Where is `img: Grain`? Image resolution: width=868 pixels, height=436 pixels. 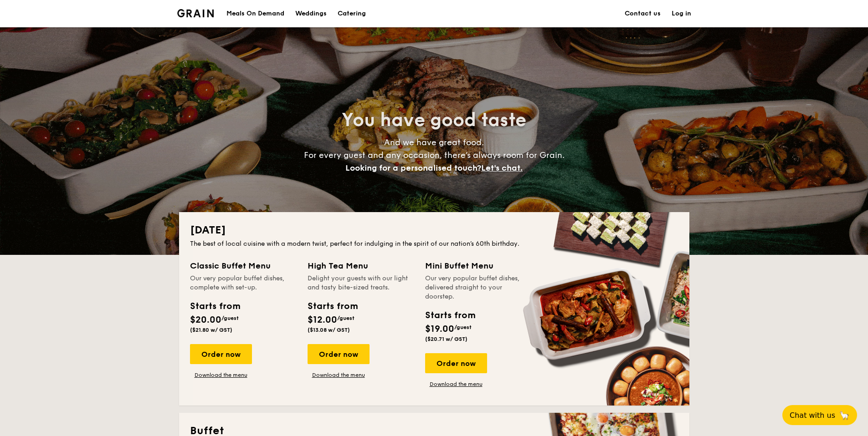
img: Grain is located at coordinates (196, 13).